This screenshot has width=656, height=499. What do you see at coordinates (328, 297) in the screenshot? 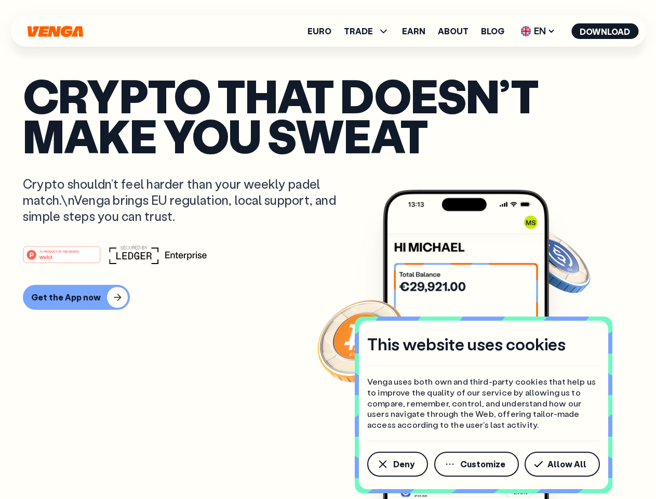
I see `a: Get the App now` at bounding box center [328, 297].